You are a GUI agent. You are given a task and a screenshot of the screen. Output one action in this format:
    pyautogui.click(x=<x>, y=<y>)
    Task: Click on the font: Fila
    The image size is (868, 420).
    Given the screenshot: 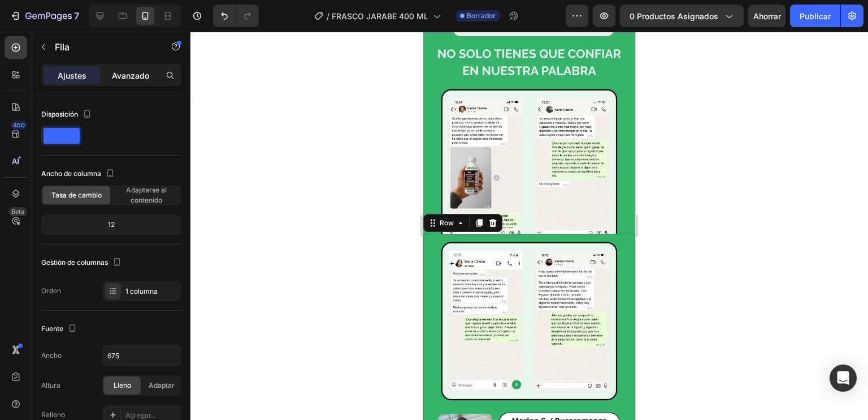 What is the action you would take?
    pyautogui.click(x=62, y=47)
    